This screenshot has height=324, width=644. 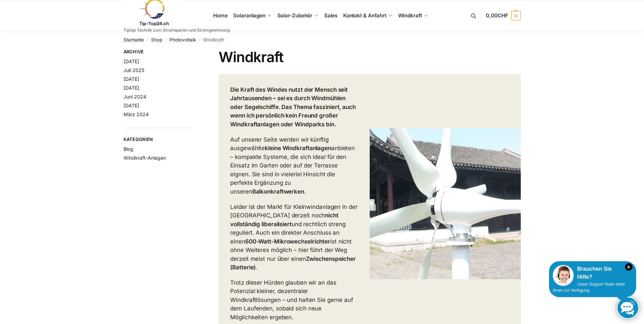 I want to click on strong: kleine Windkraftanlagen, so click(x=298, y=148).